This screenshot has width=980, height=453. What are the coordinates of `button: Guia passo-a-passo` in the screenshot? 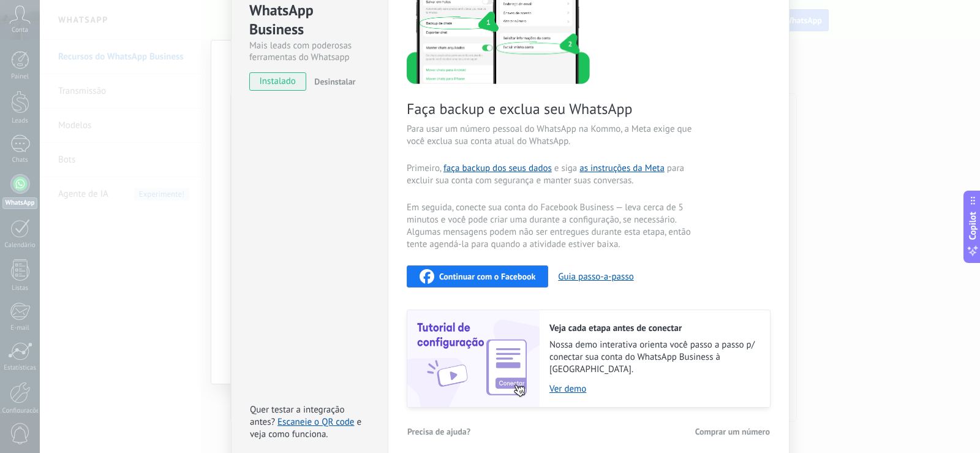 It's located at (595, 276).